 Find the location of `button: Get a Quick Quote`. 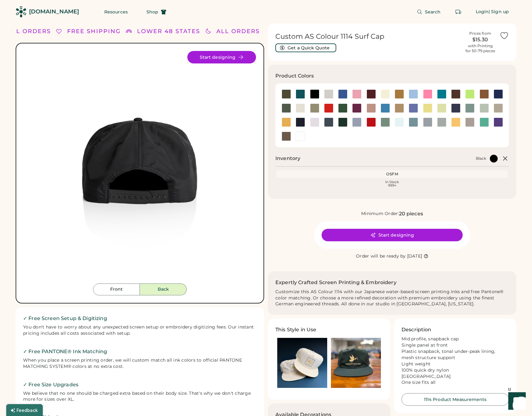

button: Get a Quick Quote is located at coordinates (306, 48).